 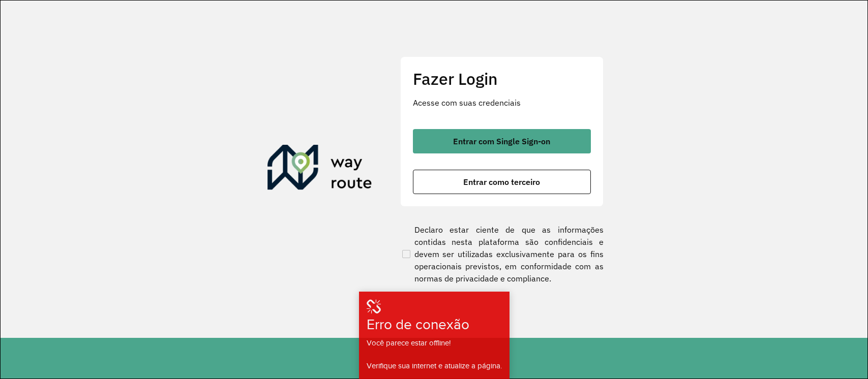 What do you see at coordinates (502, 254) in the screenshot?
I see `label: Declaro estar ciente de que as informações contidas nesta plataforma são confidenciais e devem se...` at bounding box center [502, 254].